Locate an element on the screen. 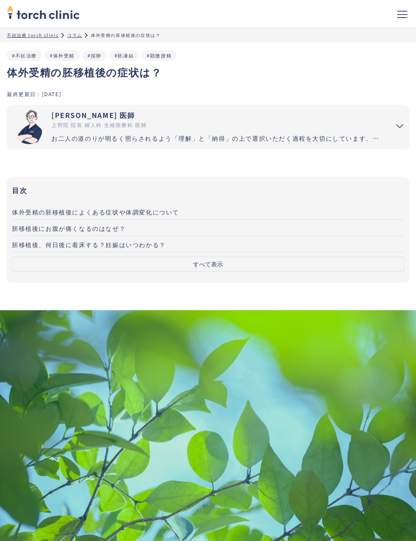 Image resolution: width=416 pixels, height=541 pixels. div: お二人の道のりが明るく照らされるよう「理解」と「納得」の上で選択いただく過程を大切にしています。エビデンスに基づいた高水準の医療提供により「幸せな家族計画の実現」をお手伝いさせていただきます。 is located at coordinates (217, 138).